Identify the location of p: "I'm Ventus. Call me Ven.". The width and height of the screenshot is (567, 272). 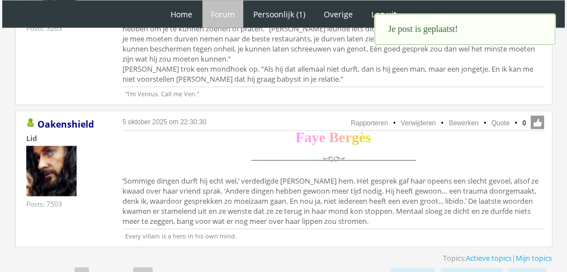
(333, 92).